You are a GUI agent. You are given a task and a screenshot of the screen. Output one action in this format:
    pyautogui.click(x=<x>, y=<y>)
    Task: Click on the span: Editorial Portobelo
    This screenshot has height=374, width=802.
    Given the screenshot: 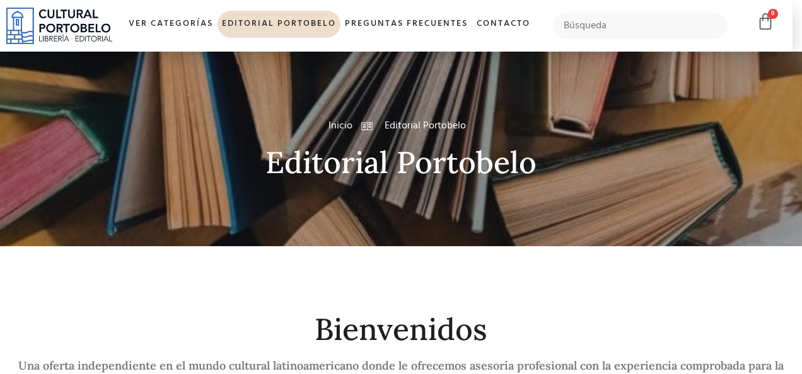 What is the action you would take?
    pyautogui.click(x=424, y=126)
    